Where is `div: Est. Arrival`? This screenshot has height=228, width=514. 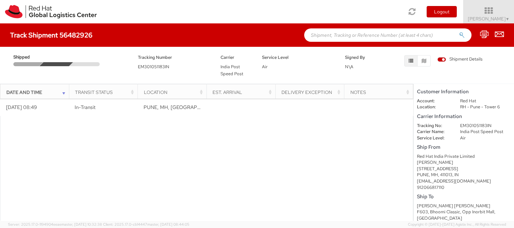 div: Est. Arrival is located at coordinates (243, 92).